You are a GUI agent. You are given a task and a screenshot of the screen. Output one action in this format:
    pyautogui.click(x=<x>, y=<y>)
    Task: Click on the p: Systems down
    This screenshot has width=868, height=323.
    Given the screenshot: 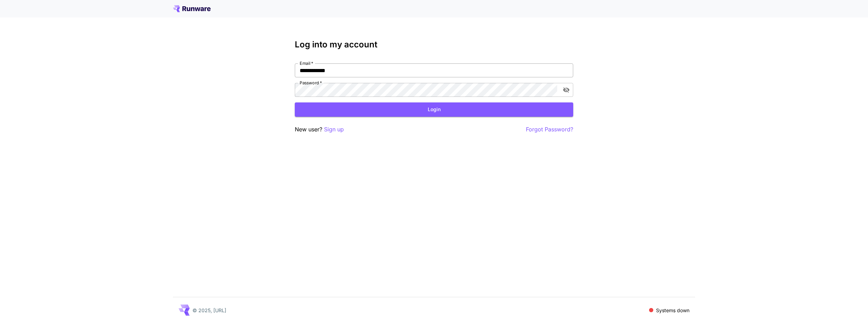 What is the action you would take?
    pyautogui.click(x=673, y=310)
    